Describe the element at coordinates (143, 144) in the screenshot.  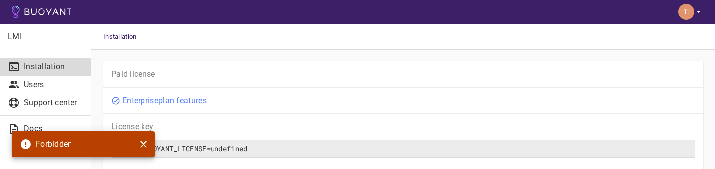
I see `button: close` at that location.